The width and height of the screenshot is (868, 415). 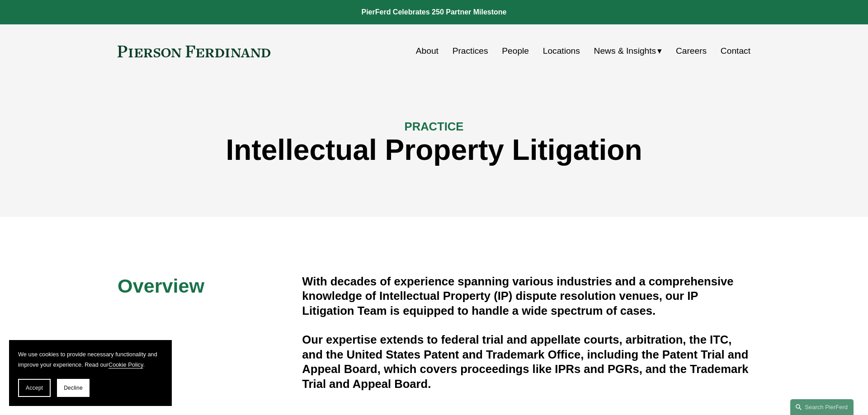 What do you see at coordinates (526, 296) in the screenshot?
I see `h4: With decades of experience spanning various industries and a comprehensive knowledge of Intellect...` at bounding box center [526, 296].